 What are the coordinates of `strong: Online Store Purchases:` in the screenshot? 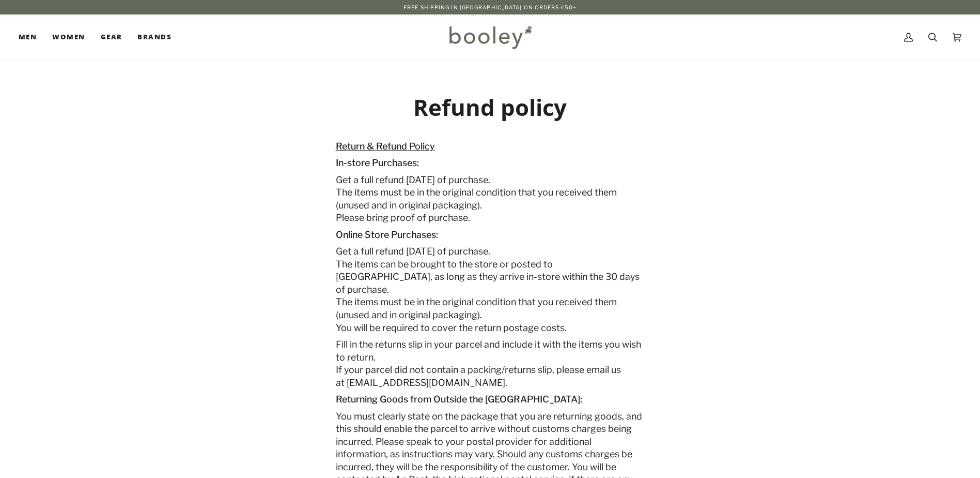 It's located at (387, 235).